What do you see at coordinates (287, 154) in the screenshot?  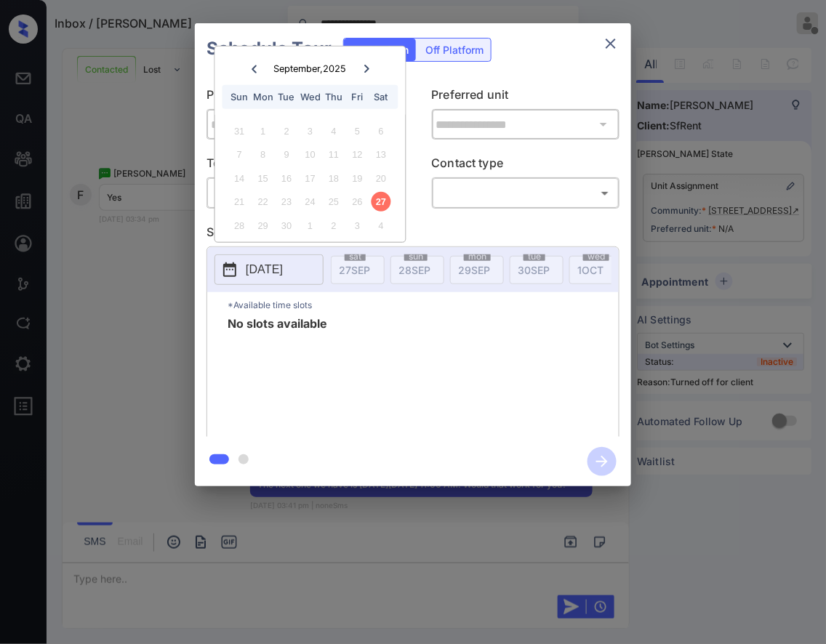 I see `div: Not available Tuesday, September 9th, 2025` at bounding box center [287, 154].